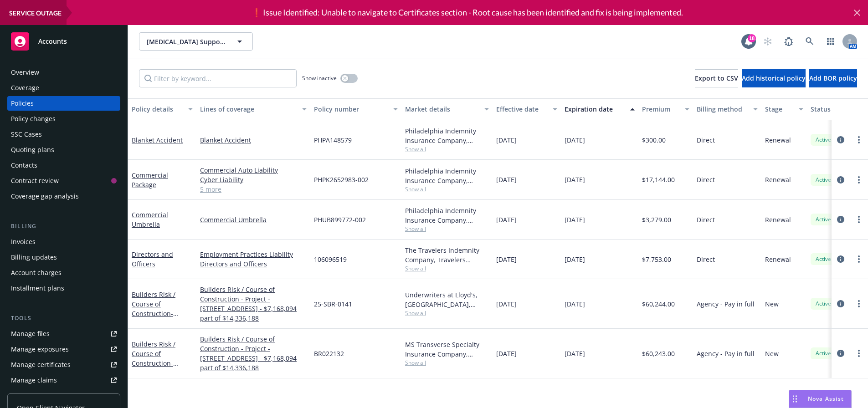 This screenshot has height=408, width=868. What do you see at coordinates (64, 119) in the screenshot?
I see `a: Policy changes` at bounding box center [64, 119].